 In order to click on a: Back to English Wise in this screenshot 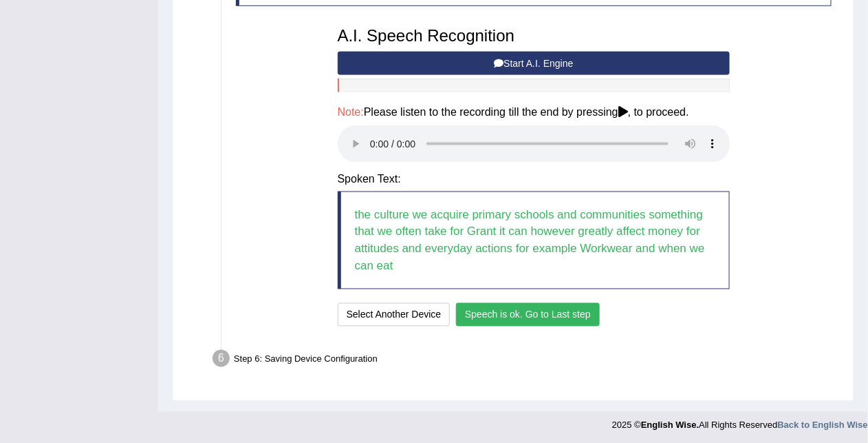, I will do `click(824, 424)`.